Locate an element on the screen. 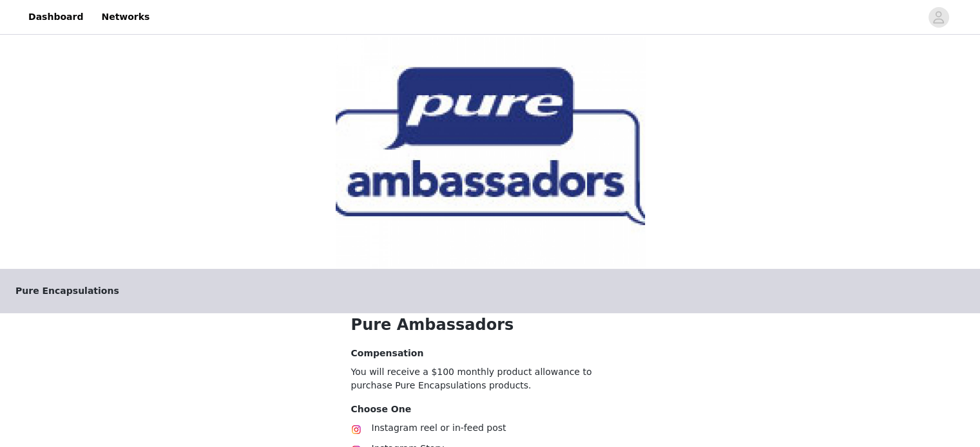  img: Instagram Icon is located at coordinates (356, 429).